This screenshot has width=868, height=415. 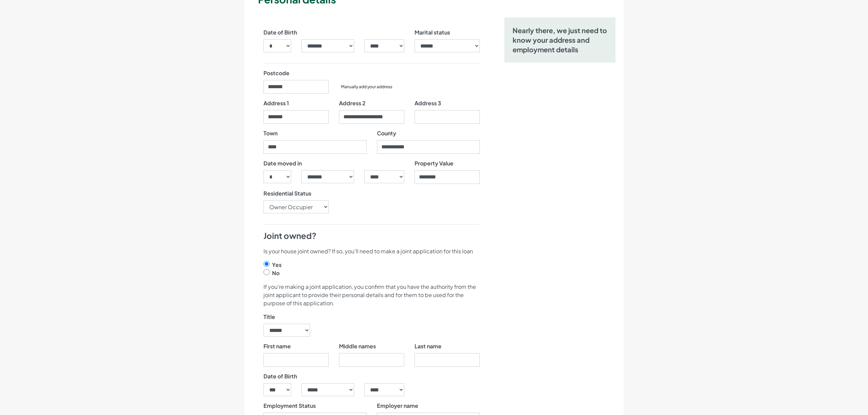 I want to click on label: Address 1, so click(x=276, y=103).